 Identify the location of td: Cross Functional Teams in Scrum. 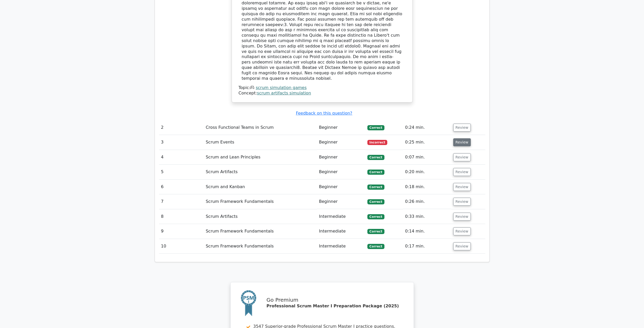
(261, 127).